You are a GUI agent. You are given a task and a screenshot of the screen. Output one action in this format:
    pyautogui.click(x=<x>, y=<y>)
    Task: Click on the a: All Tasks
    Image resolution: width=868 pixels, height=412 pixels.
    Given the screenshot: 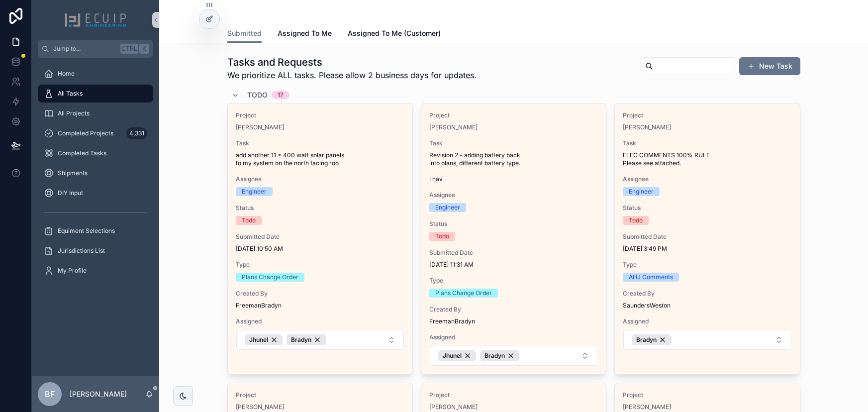 What is the action you would take?
    pyautogui.click(x=95, y=93)
    